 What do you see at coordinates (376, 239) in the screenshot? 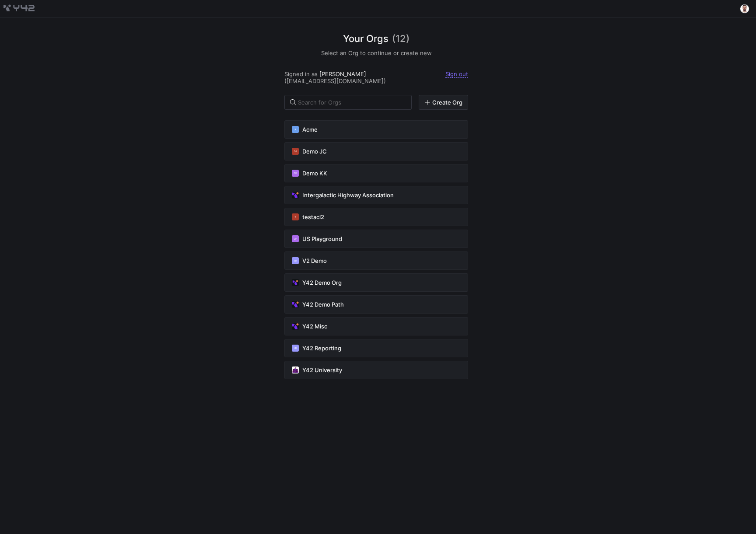
I see `button: UPUS Playground` at bounding box center [376, 239].